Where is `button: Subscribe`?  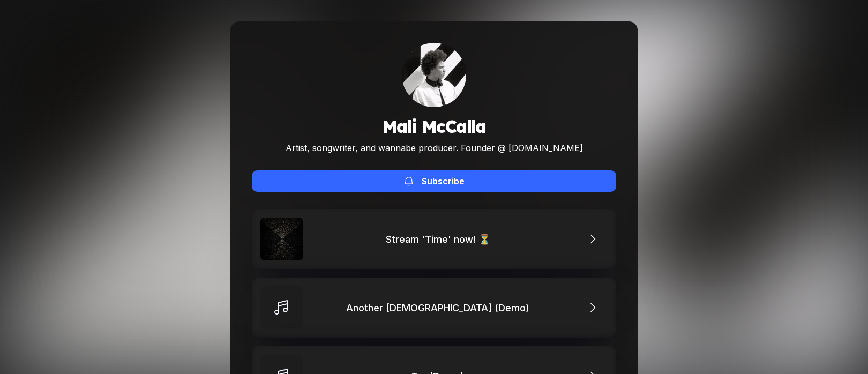 button: Subscribe is located at coordinates (434, 181).